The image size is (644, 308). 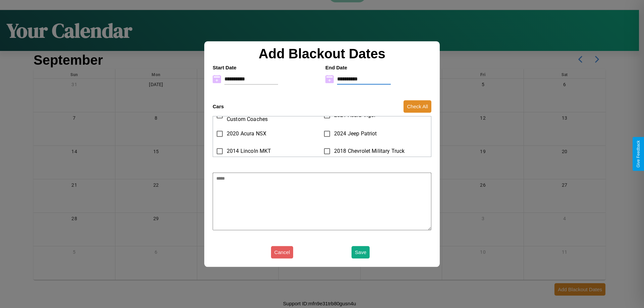 What do you see at coordinates (266, 67) in the screenshot?
I see `h4: Start Date` at bounding box center [266, 67].